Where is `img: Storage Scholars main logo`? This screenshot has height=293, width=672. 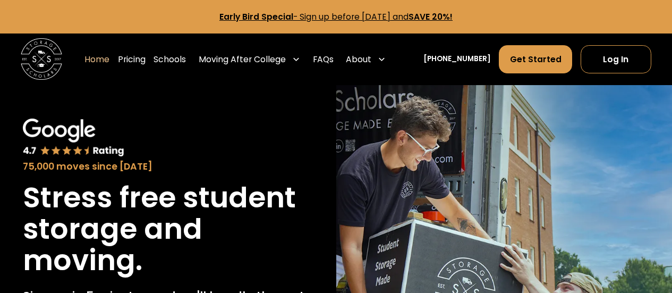 img: Storage Scholars main logo is located at coordinates (41, 59).